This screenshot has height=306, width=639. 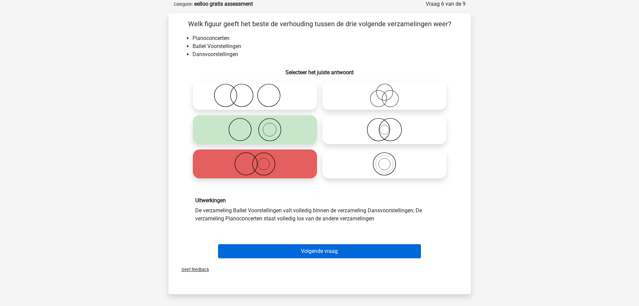 What do you see at coordinates (326, 38) in the screenshot?
I see `li: Pianoconcerten` at bounding box center [326, 38].